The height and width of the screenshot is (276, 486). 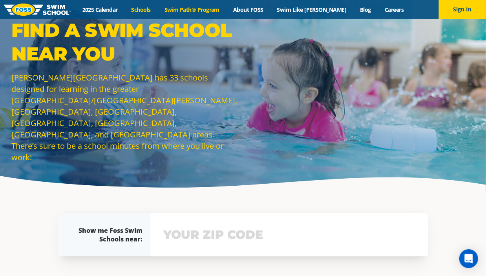 I want to click on a: Blog, so click(x=365, y=9).